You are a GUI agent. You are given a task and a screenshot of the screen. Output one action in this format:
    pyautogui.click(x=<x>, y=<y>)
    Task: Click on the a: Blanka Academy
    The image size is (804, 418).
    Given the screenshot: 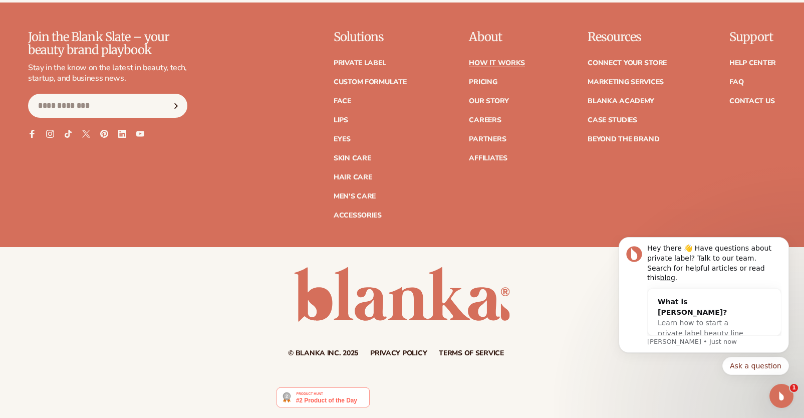 What is the action you would take?
    pyautogui.click(x=621, y=101)
    